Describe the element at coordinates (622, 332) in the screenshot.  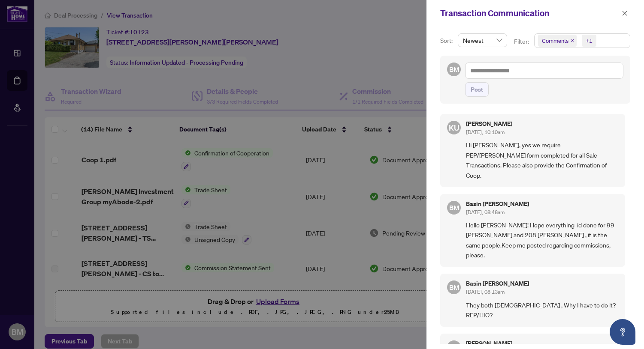
I see `button: Open asap` at that location.